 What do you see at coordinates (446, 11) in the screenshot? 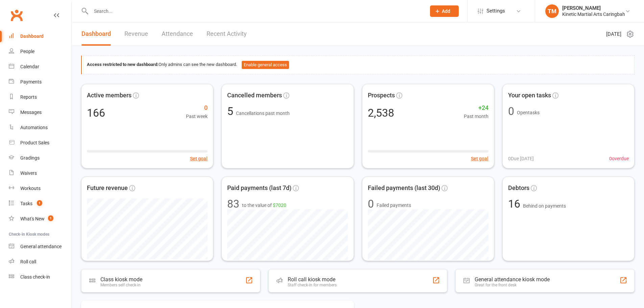
I see `span: Add` at bounding box center [446, 11].